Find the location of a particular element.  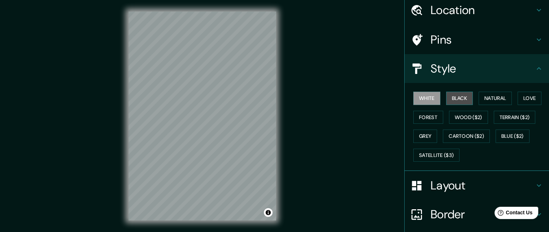

h4: Layout is located at coordinates (483, 186).